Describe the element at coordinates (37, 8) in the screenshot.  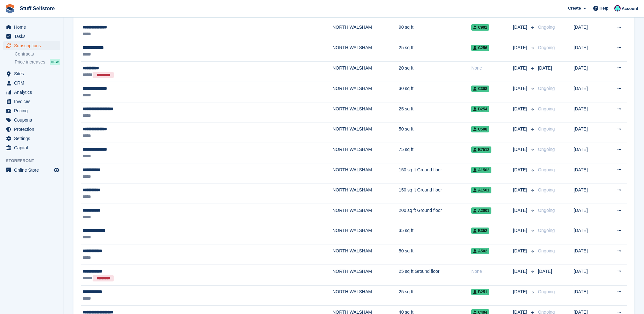
I see `a: Stuff Selfstore` at that location.